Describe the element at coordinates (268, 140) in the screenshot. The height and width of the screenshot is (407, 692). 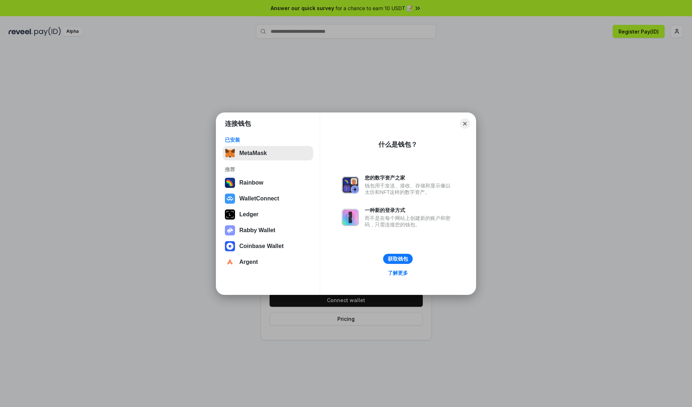
I see `div: 已安装` at that location.